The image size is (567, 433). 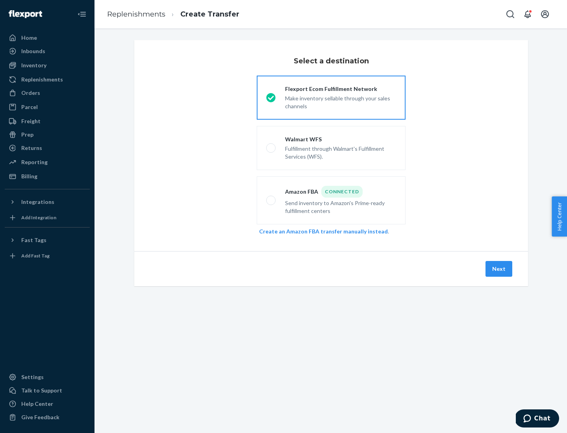 What do you see at coordinates (47, 202) in the screenshot?
I see `button: Integrations` at bounding box center [47, 202].